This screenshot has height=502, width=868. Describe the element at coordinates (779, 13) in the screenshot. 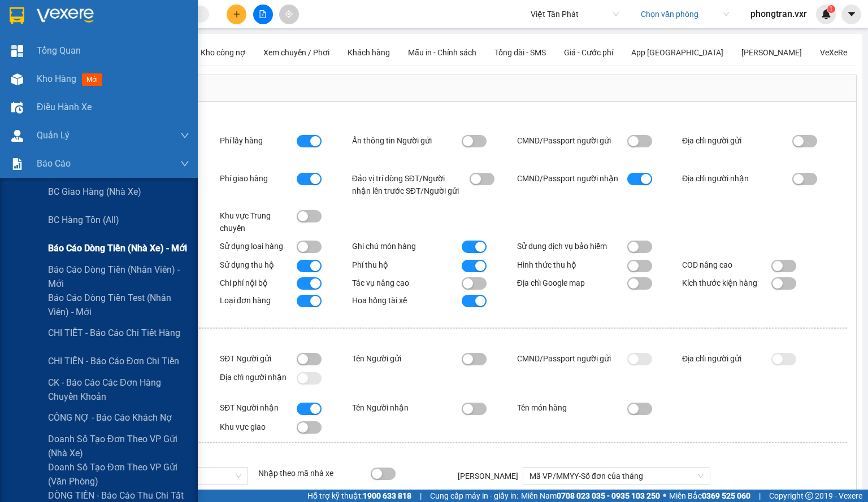

I see `span: phongtran.vxr` at that location.